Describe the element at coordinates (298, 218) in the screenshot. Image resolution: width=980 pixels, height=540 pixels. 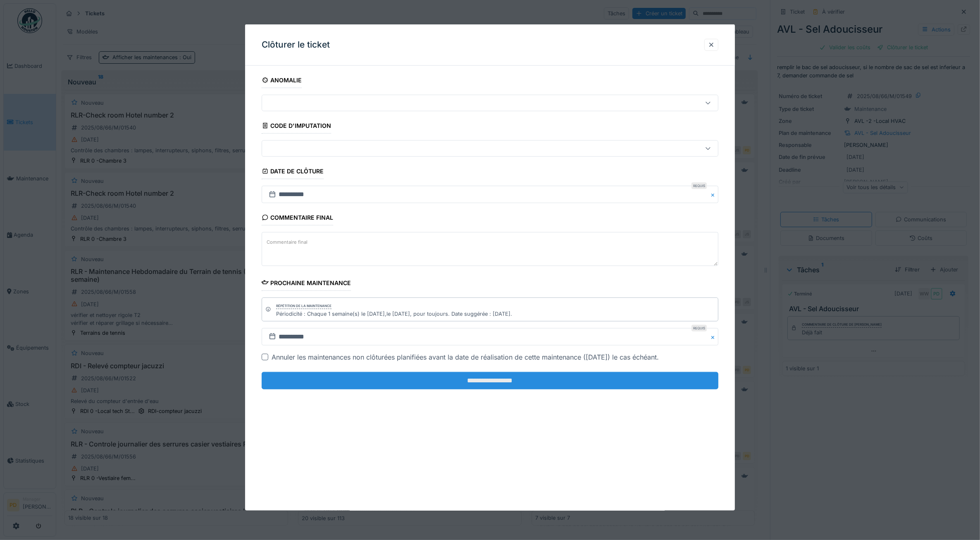
I see `div: Commentaire final` at that location.